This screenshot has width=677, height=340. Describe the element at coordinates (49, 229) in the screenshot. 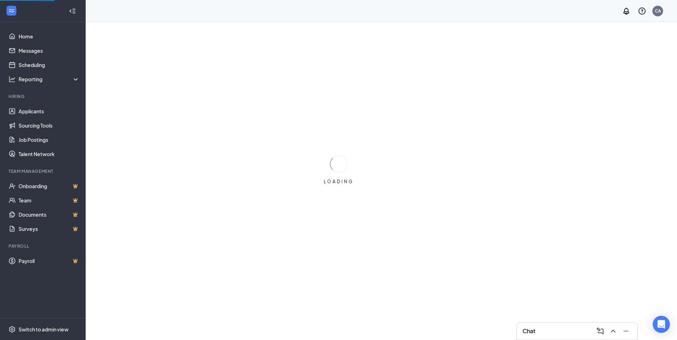

I see `a: SurveysCrown` at that location.